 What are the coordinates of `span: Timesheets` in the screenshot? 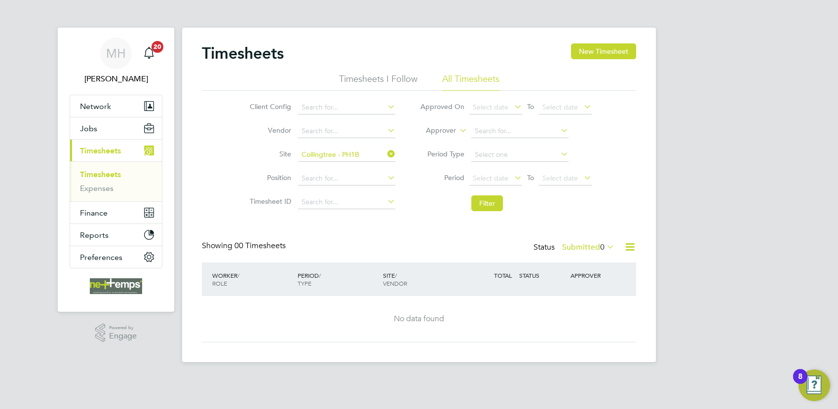 It's located at (100, 150).